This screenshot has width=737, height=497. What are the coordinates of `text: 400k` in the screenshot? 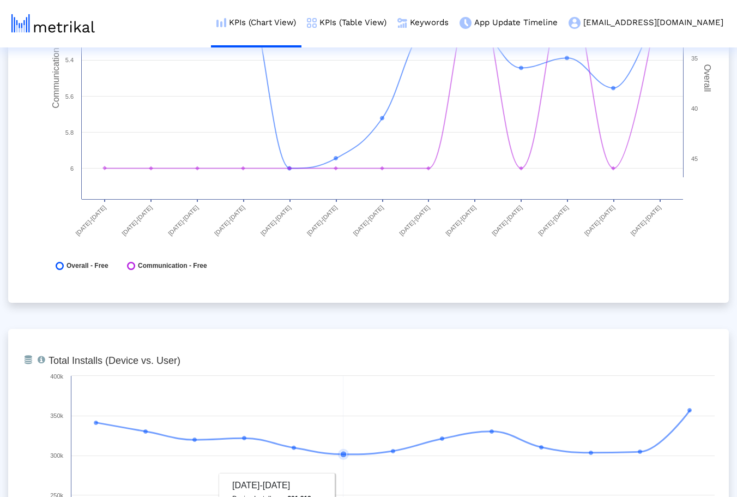 It's located at (57, 376).